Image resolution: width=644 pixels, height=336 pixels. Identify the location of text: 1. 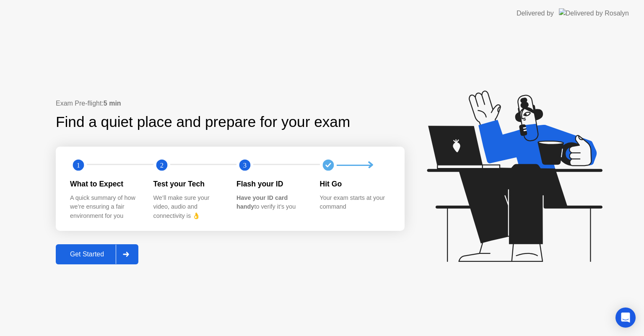
(78, 165).